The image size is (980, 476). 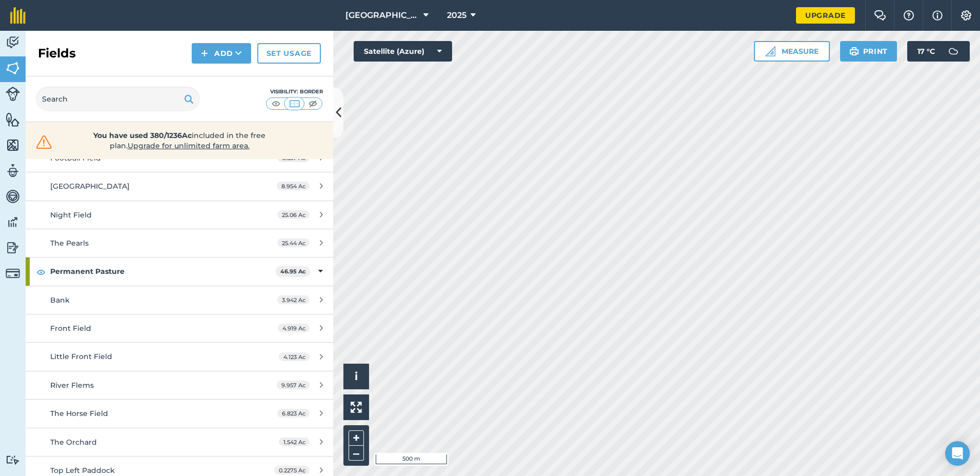 I want to click on a: Night Field25.06 Ac, so click(x=180, y=215).